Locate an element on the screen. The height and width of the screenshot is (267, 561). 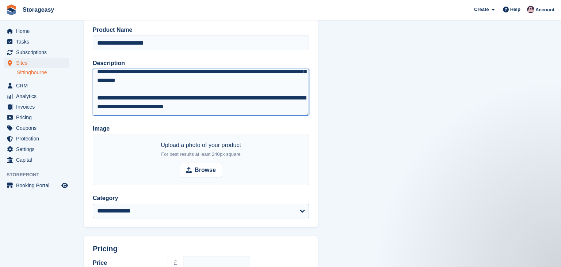
span: Storefront is located at coordinates (39, 175).